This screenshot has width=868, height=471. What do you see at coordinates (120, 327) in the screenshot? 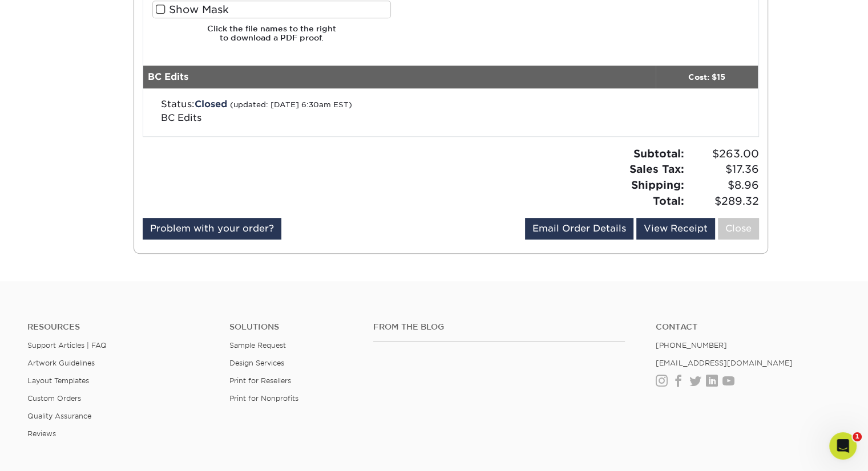
I see `h4: Resources` at bounding box center [120, 327].